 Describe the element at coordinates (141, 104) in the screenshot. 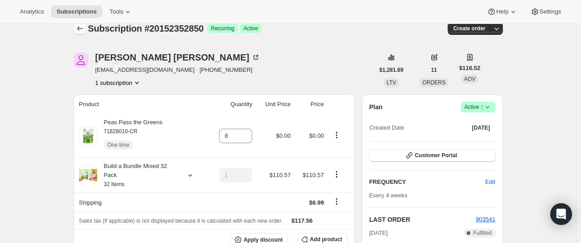

I see `th: Product` at that location.